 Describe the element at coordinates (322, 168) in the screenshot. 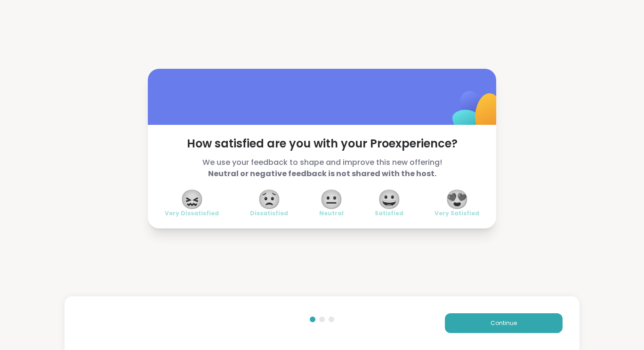

I see `span: We use your feedback to shape and improve this new offering!` at that location.